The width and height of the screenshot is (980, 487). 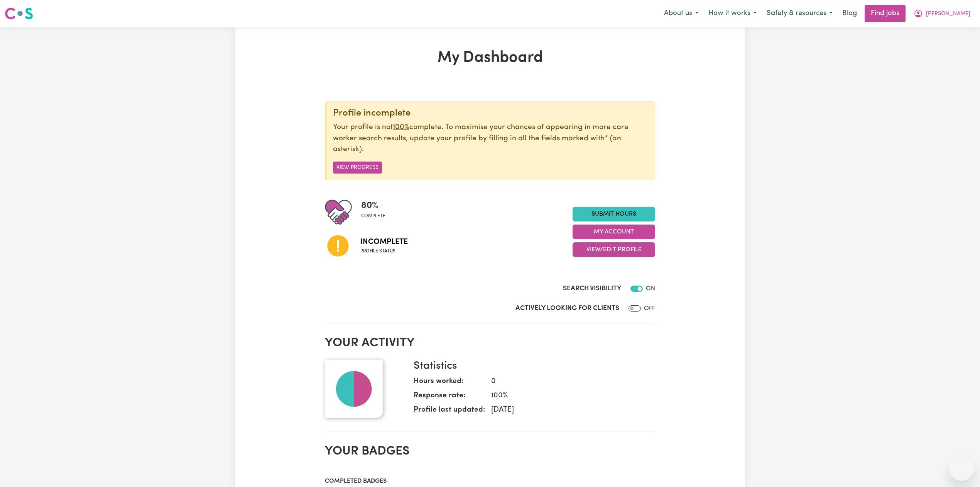 I want to click on h2: Your badges, so click(x=490, y=451).